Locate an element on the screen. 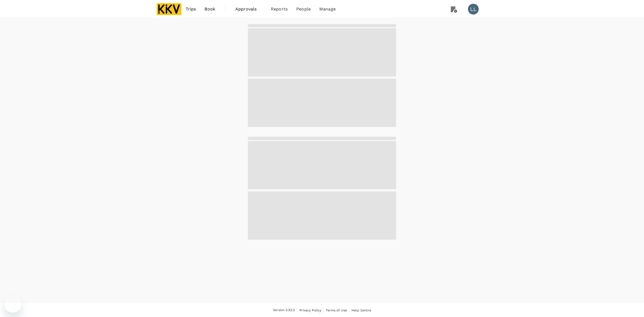 This screenshot has width=644, height=317. span: Trips is located at coordinates (191, 9).